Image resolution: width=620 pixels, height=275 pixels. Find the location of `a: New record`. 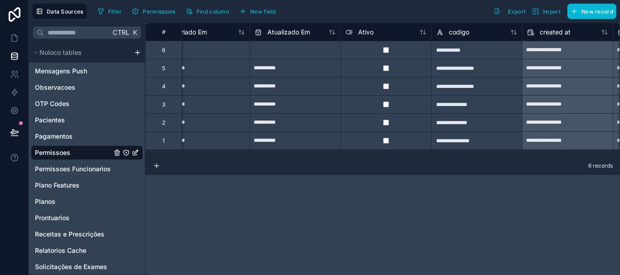

a: New record is located at coordinates (590, 11).